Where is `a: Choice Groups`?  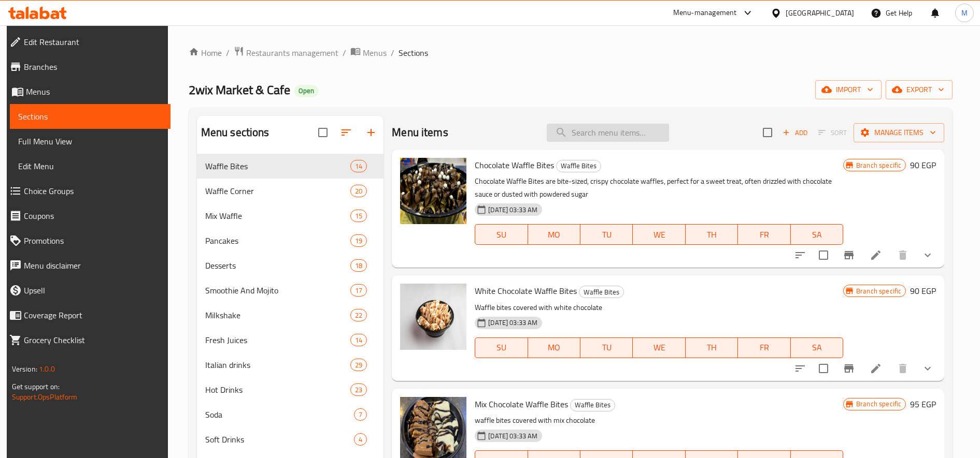
a: Choice Groups is located at coordinates (86, 191).